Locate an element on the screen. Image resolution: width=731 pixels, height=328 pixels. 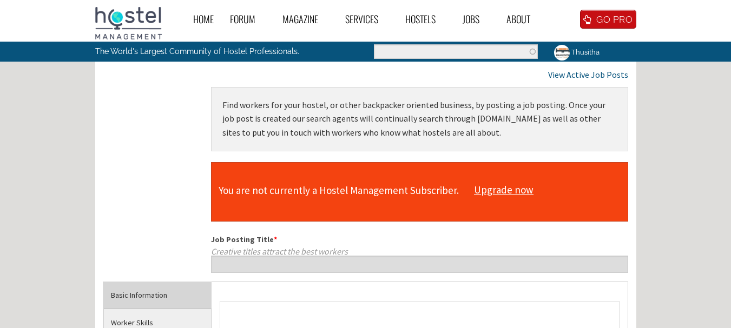
a: Home is located at coordinates (203, 19).